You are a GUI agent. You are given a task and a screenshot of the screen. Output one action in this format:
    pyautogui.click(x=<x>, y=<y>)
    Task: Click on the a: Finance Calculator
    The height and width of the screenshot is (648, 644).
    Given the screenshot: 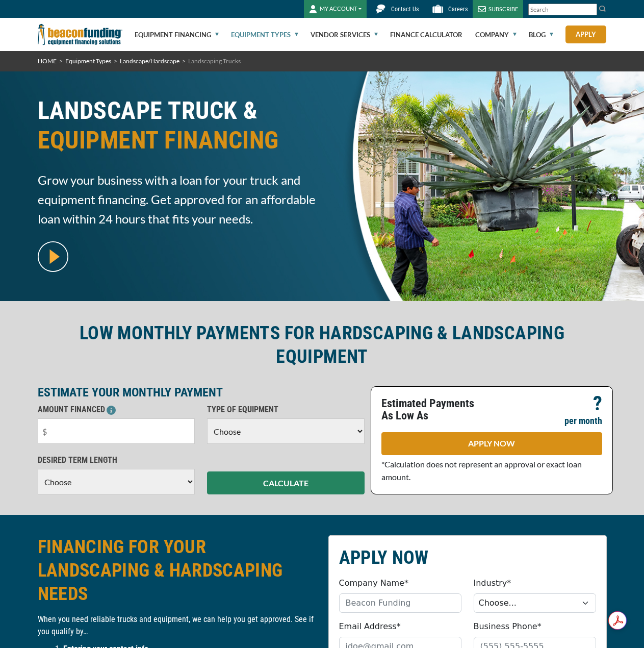 What is the action you would take?
    pyautogui.click(x=426, y=35)
    